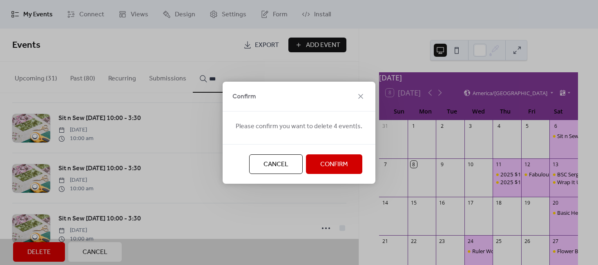 This screenshot has width=598, height=265. What do you see at coordinates (276, 164) in the screenshot?
I see `button: Cancel` at bounding box center [276, 164].